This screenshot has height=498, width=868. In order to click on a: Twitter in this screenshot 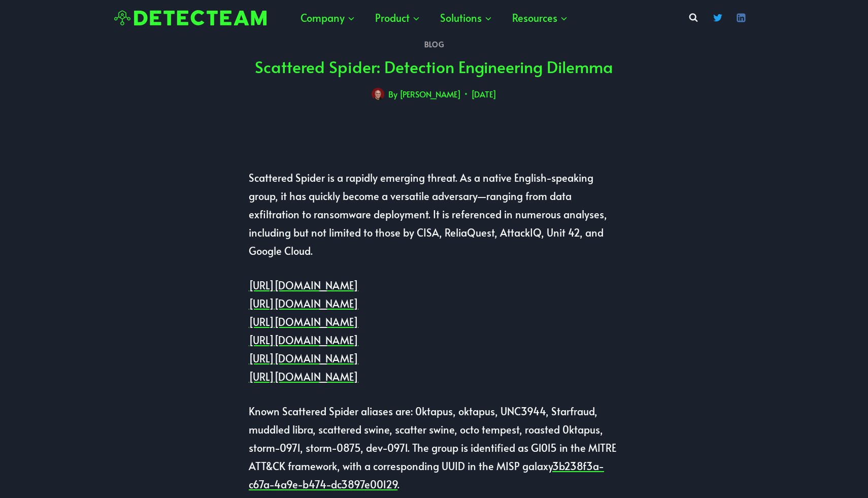, I will do `click(718, 18)`.